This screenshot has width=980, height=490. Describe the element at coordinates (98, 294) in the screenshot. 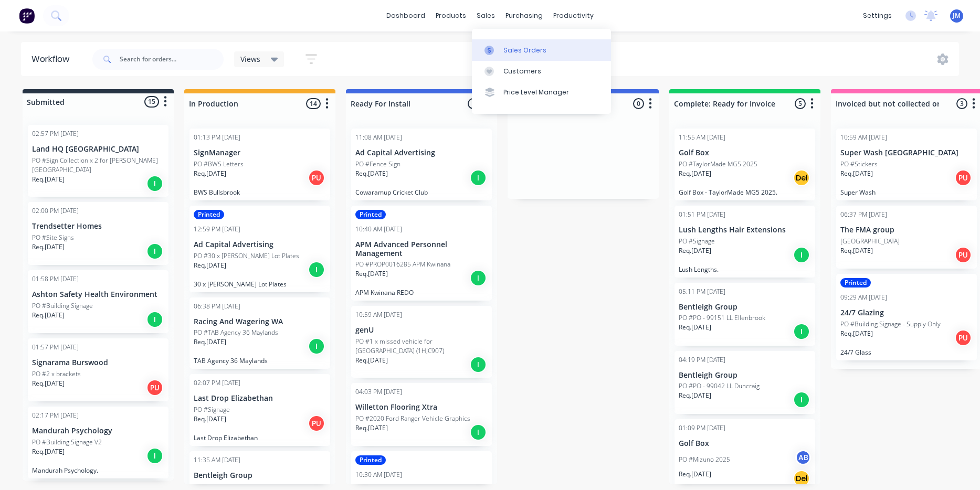

I see `p: Ashton Safety Health Environment` at that location.